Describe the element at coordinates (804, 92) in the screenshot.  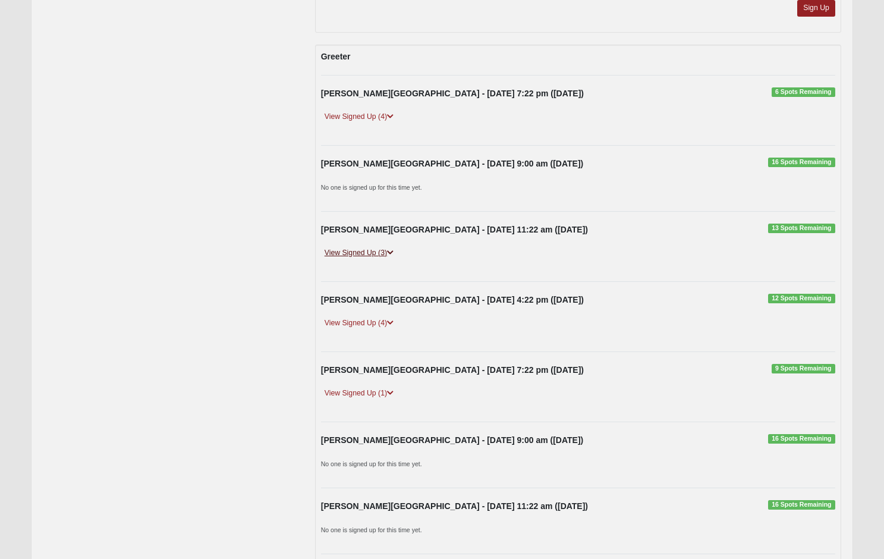
I see `span: 6 Spots Remaining` at that location.